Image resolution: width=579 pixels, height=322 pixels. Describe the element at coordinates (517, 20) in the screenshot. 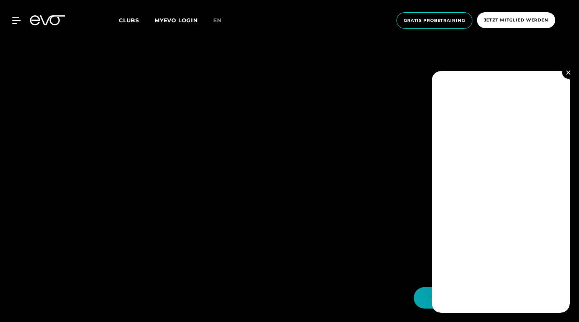

I see `span: Jetzt Mitglied werden` at that location.